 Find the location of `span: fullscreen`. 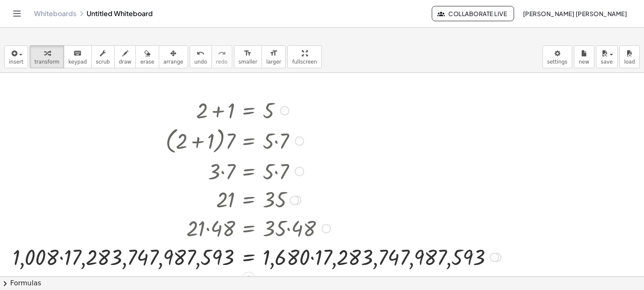

span: fullscreen is located at coordinates (304, 62).